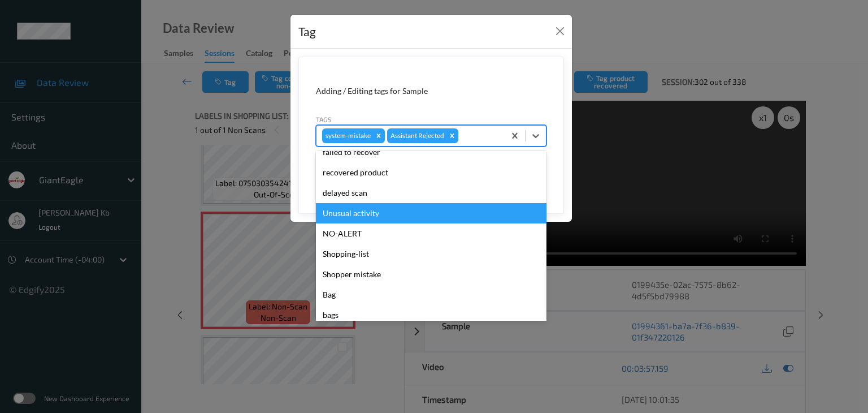 The height and width of the screenshot is (413, 868). I want to click on div: Bag, so click(431, 295).